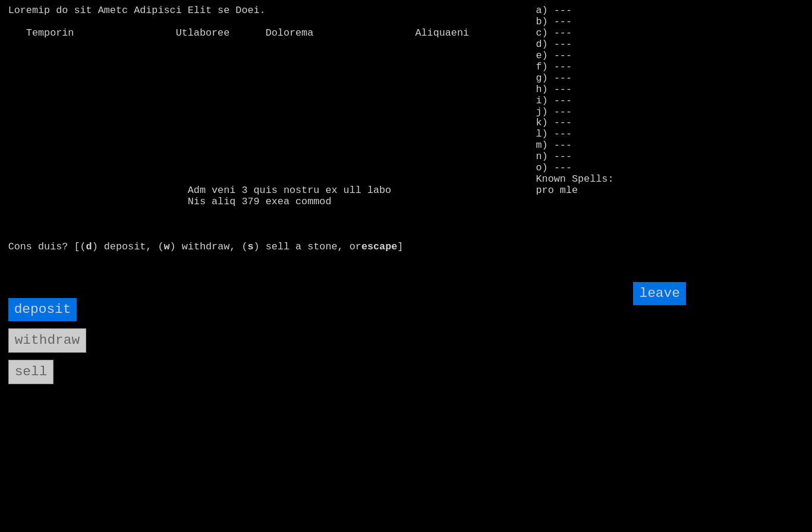  I want to click on stats: a) --- b) --- c) --- d) --- e) --- f) --- g) --- h) --- i) --- j) --- k) --- l) --- m) --- n) ---..., so click(670, 85).